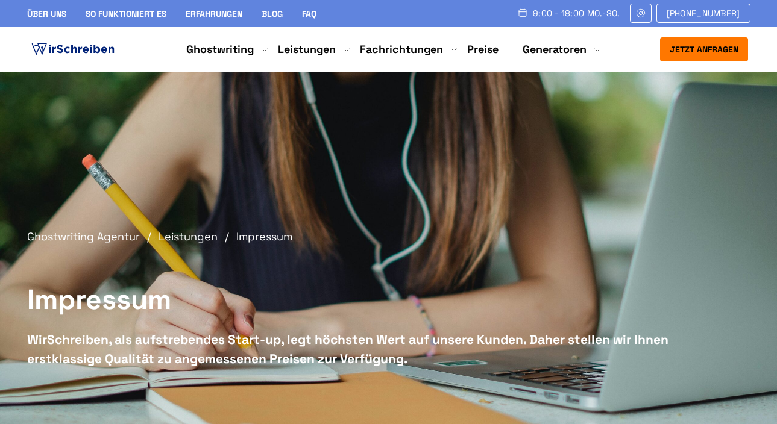  Describe the element at coordinates (555, 49) in the screenshot. I see `a: Generatoren` at that location.